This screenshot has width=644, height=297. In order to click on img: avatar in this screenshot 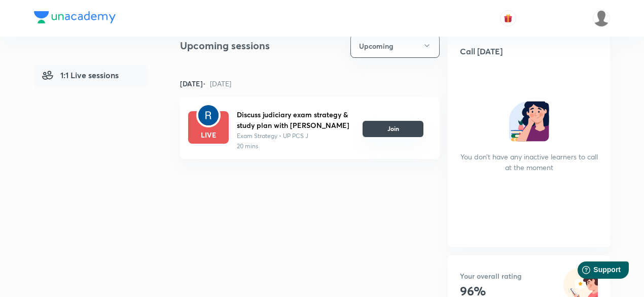, I will do `click(509, 18)`.